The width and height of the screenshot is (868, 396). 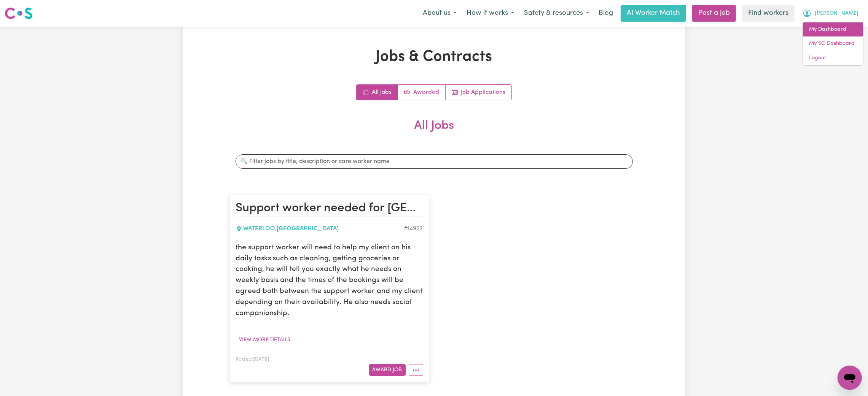 What do you see at coordinates (19, 14) in the screenshot?
I see `img: Careseekers logo` at bounding box center [19, 14].